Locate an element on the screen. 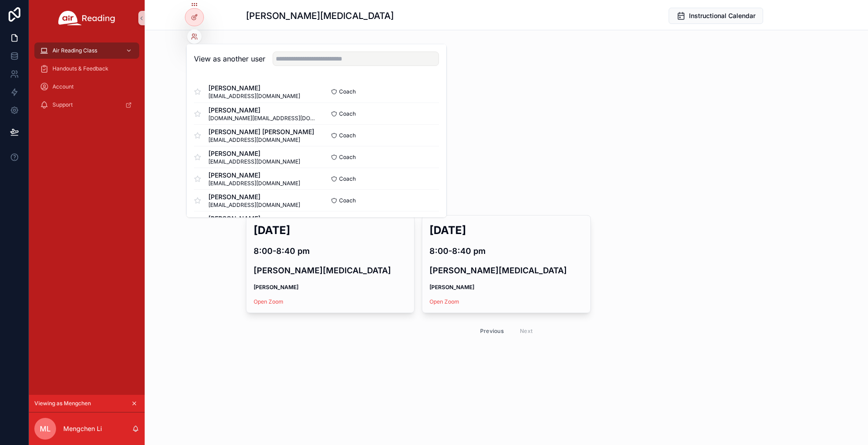 This screenshot has width=868, height=445. span: Instructional Calendar is located at coordinates (722, 16).